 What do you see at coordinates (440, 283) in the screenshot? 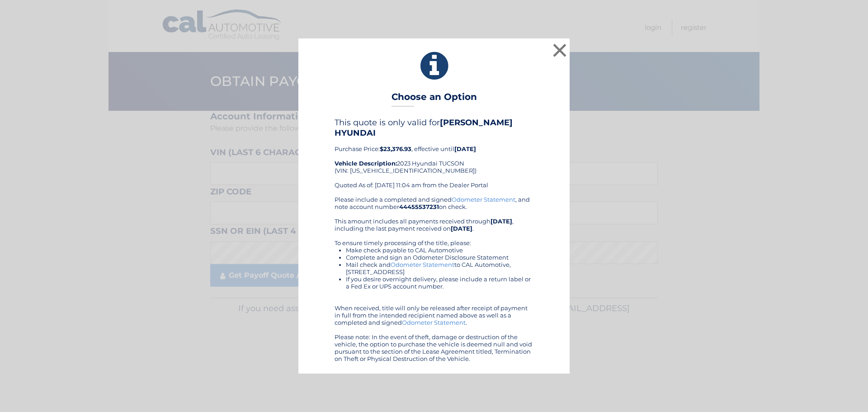
I see `li: If you desire overnight delivery, please include a return label or a Fed Ex or UPS account number.` at bounding box center [440, 283].